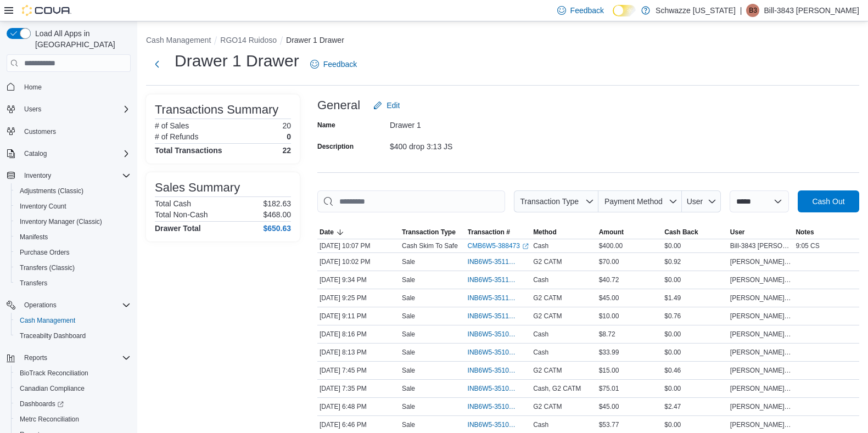 The height and width of the screenshot is (433, 868). Describe the element at coordinates (43, 206) in the screenshot. I see `a: Inventory Count` at that location.